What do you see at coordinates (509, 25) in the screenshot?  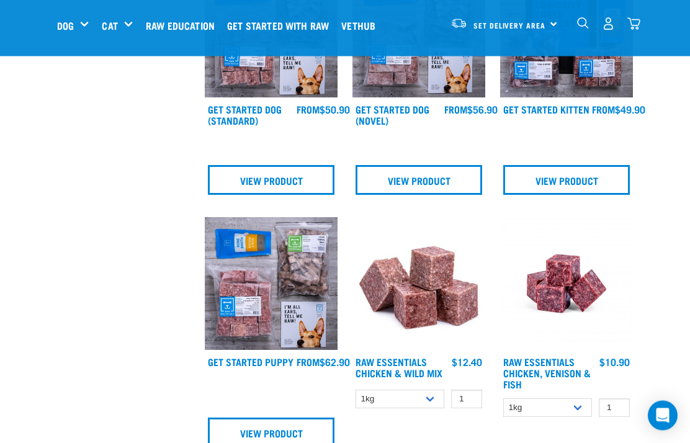 I see `span: Set Delivery Area` at bounding box center [509, 25].